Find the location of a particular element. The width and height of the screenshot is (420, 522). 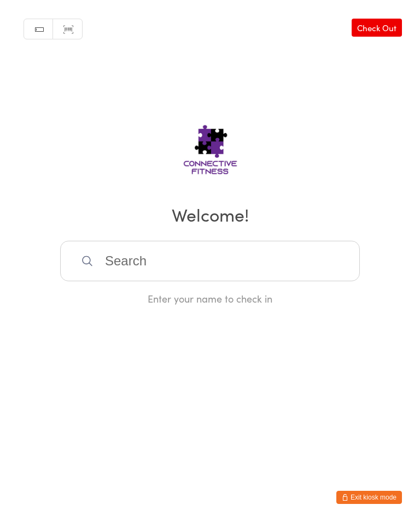

div: Enter your name to check in is located at coordinates (210, 298).